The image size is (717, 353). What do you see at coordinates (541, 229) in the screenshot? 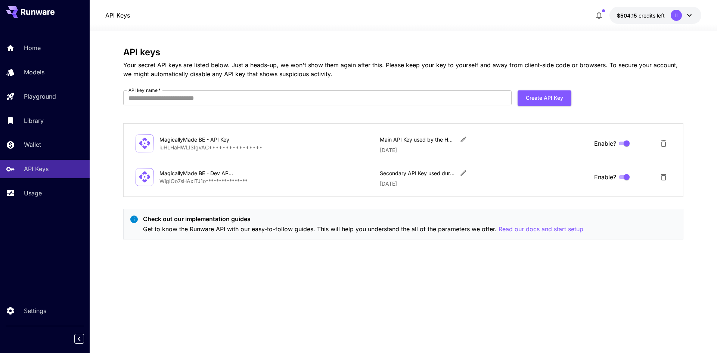
I see `button: Read our docs and start setup` at bounding box center [541, 229].